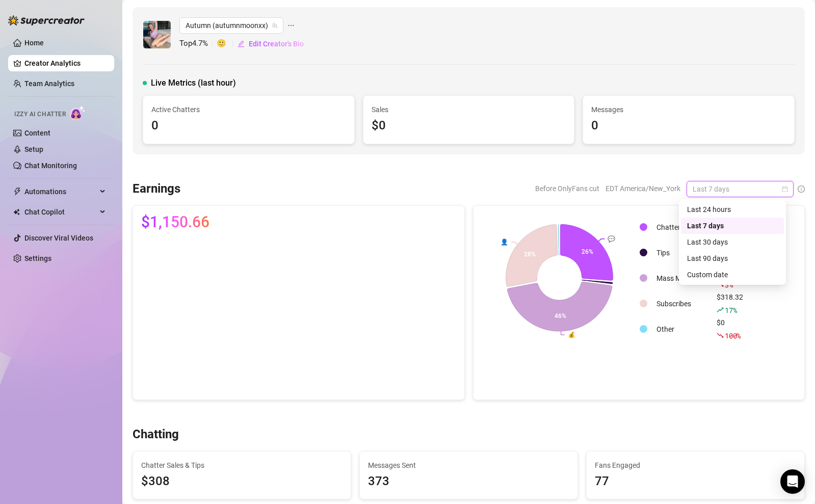 The image size is (815, 504). What do you see at coordinates (682, 304) in the screenshot?
I see `td: Subscribes` at bounding box center [682, 304].